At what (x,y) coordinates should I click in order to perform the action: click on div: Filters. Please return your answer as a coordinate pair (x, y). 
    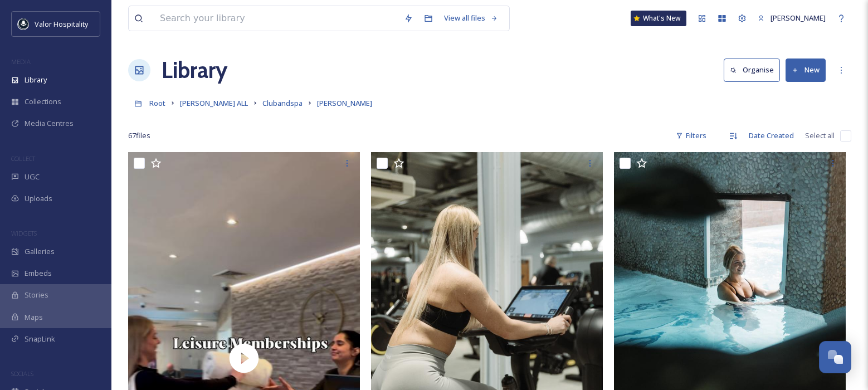
    Looking at the image, I should click on (691, 135).